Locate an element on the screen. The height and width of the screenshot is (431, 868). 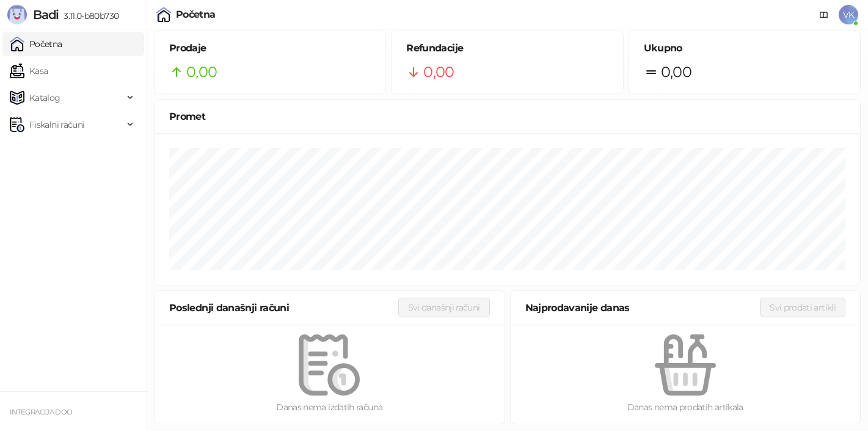
h5: Refundacije is located at coordinates (507, 48).